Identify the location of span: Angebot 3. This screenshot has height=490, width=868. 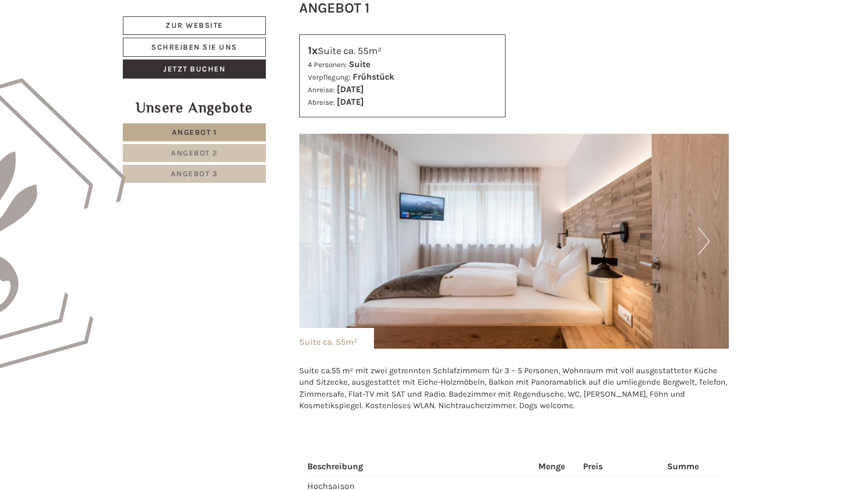
(194, 174).